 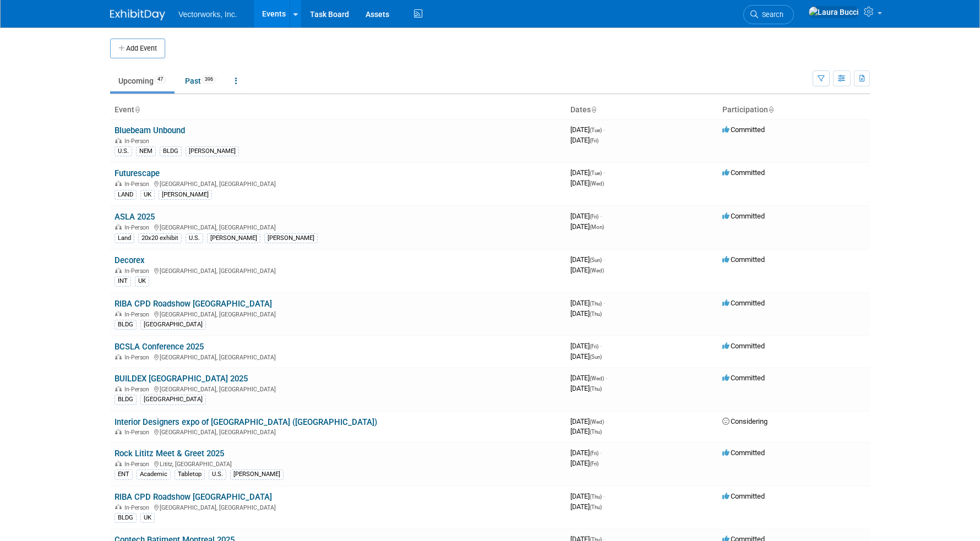 I want to click on span: Search, so click(x=771, y=15).